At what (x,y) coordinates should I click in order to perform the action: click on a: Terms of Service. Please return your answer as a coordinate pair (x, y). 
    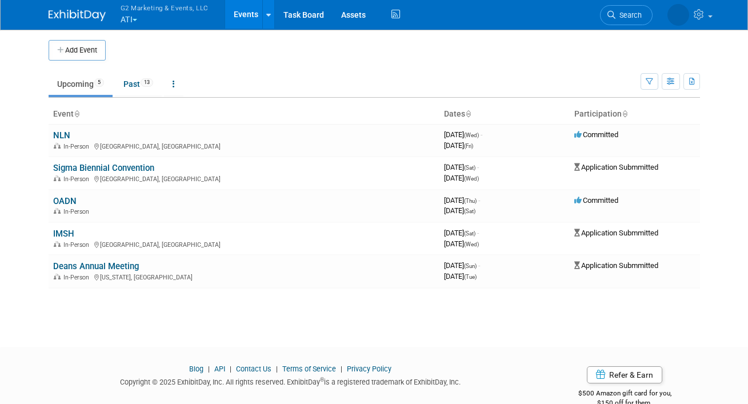
    Looking at the image, I should click on (309, 368).